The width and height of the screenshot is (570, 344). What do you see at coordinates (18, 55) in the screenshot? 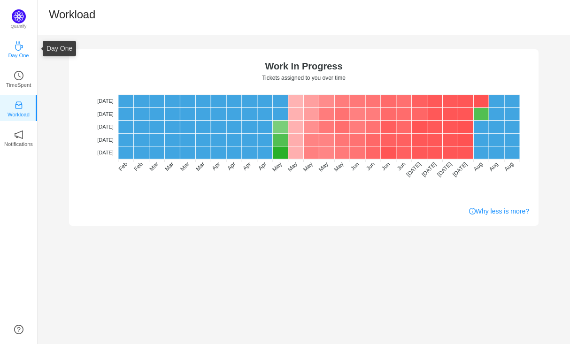
I see `p: Day One` at bounding box center [18, 55].